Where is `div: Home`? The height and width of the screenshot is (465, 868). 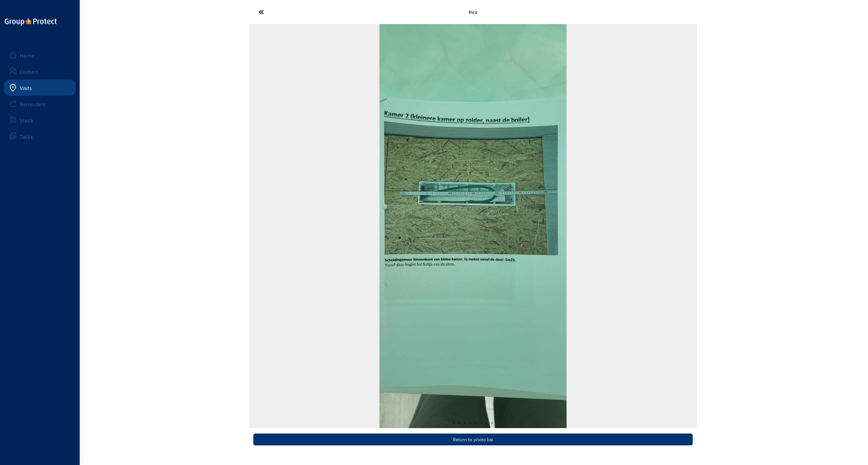
div: Home is located at coordinates (27, 55).